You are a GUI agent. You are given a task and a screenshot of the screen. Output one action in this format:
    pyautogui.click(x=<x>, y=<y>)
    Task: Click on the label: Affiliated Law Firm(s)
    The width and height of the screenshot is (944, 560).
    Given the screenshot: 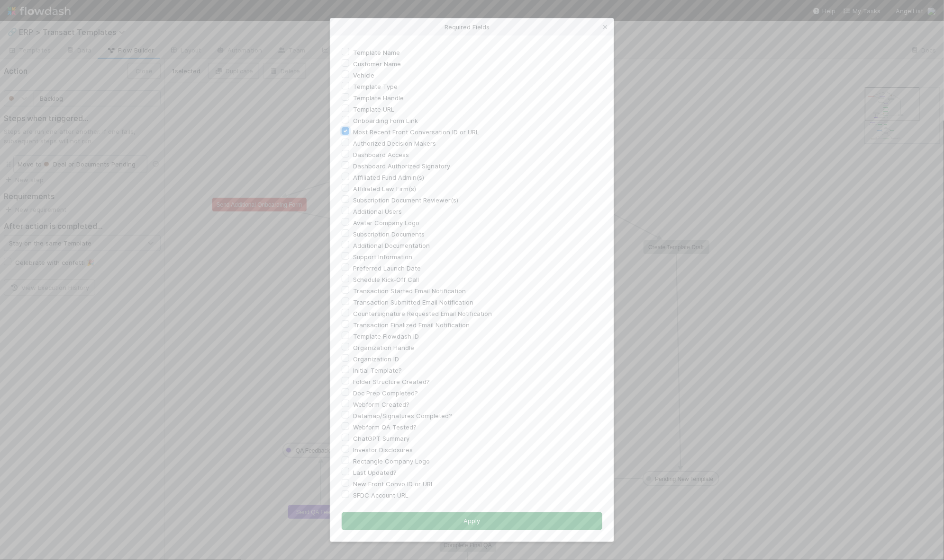 What is the action you would take?
    pyautogui.click(x=384, y=189)
    